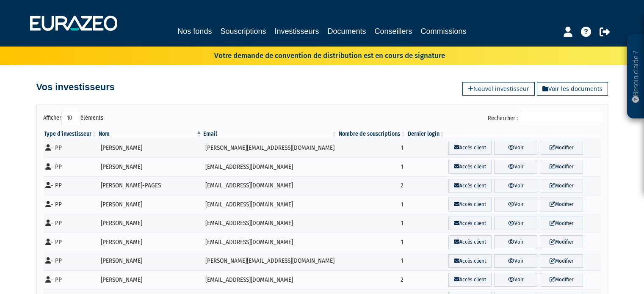 Image resolution: width=644 pixels, height=294 pixels. Describe the element at coordinates (523, 134) in the screenshot. I see `th: &nbsp;` at that location.